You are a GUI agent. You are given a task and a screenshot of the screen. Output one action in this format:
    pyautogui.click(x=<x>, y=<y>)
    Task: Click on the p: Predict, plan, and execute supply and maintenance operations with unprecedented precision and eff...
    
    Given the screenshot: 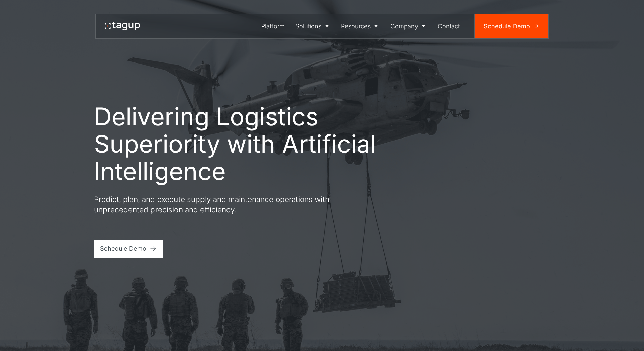 What is the action you would take?
    pyautogui.click(x=215, y=204)
    